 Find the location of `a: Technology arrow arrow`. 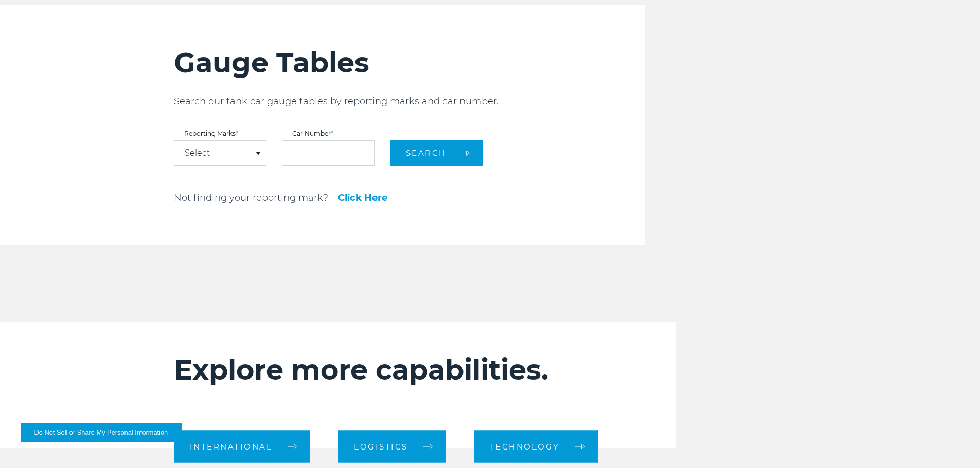

a: Technology arrow arrow is located at coordinates (535, 447).